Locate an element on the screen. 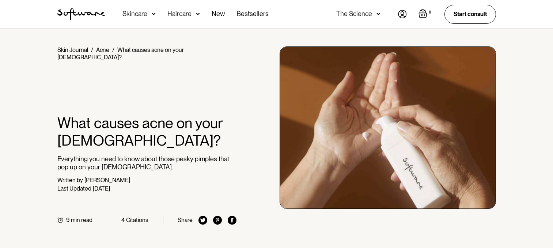 The height and width of the screenshot is (248, 553). a: Open empty cart is located at coordinates (426, 14).